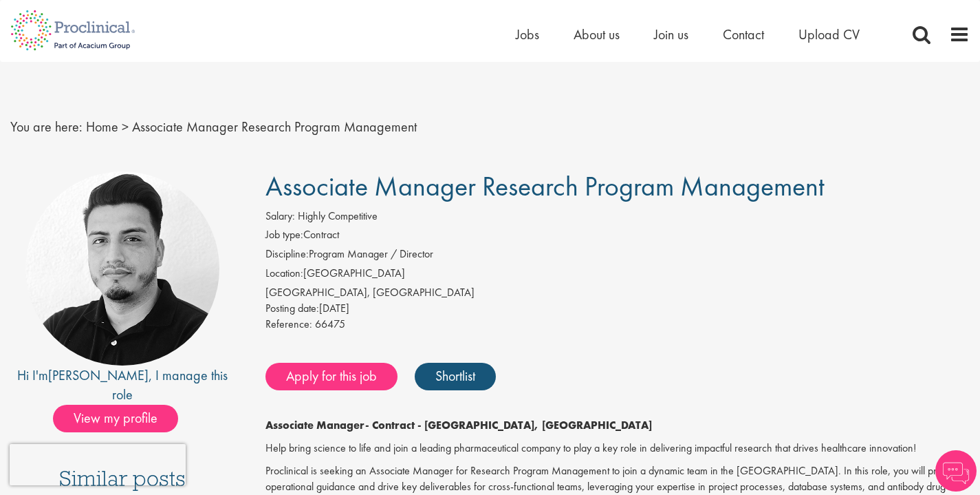  What do you see at coordinates (528, 35) in the screenshot?
I see `a: Jobs` at bounding box center [528, 35].